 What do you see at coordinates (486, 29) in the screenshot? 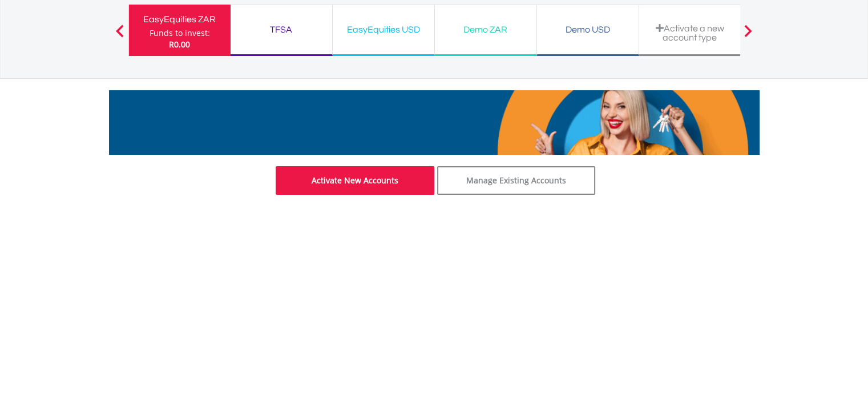
I see `div: Demo ZAR` at bounding box center [486, 29].